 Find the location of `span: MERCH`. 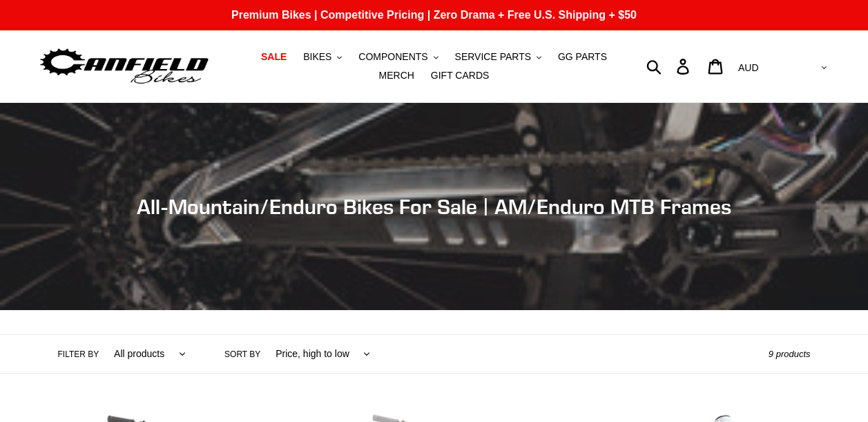

span: MERCH is located at coordinates (396, 76).